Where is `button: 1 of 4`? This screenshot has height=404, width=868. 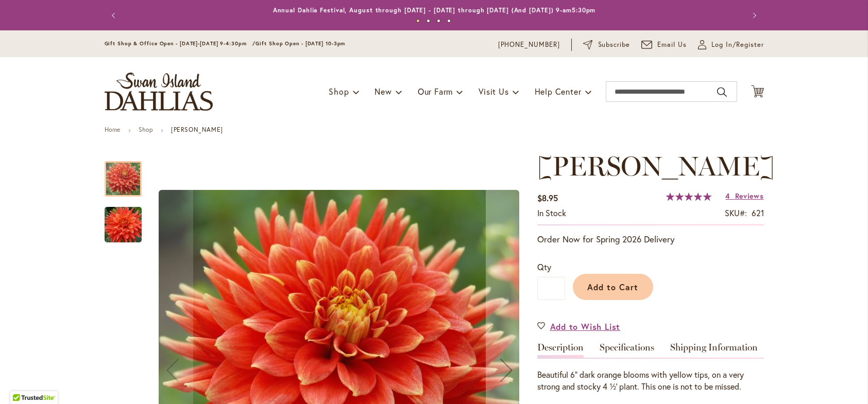
button: 1 of 4 is located at coordinates (418, 21).